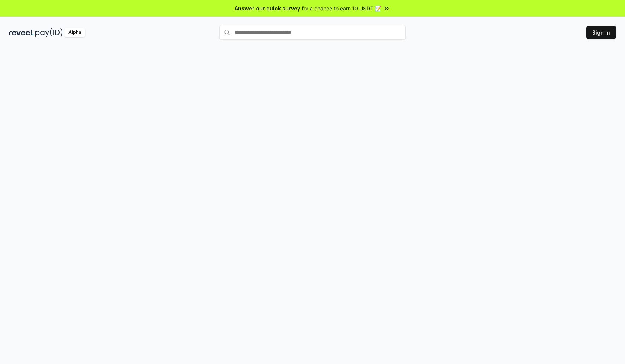  What do you see at coordinates (341, 8) in the screenshot?
I see `span: for a chance to earn 10 USDT 📝` at bounding box center [341, 8].